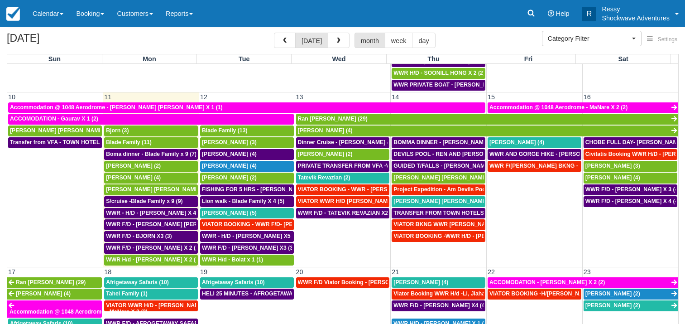 The height and width of the screenshot is (324, 685). What do you see at coordinates (149, 59) in the screenshot?
I see `span: Mon` at bounding box center [149, 59].